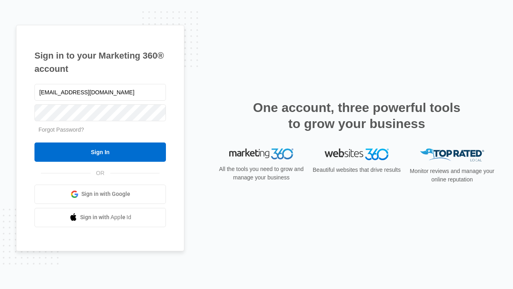 The width and height of the screenshot is (513, 289). Describe the element at coordinates (100, 62) in the screenshot. I see `h1: Sign in to your Marketing 360® account` at that location.